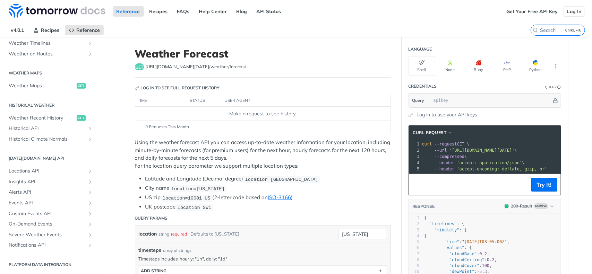  Describe the element at coordinates (279, 197) in the screenshot. I see `a: ISO-3166` at that location.